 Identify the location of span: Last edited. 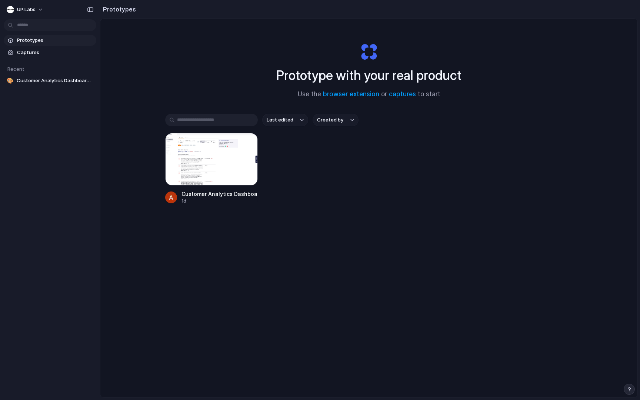
(280, 120).